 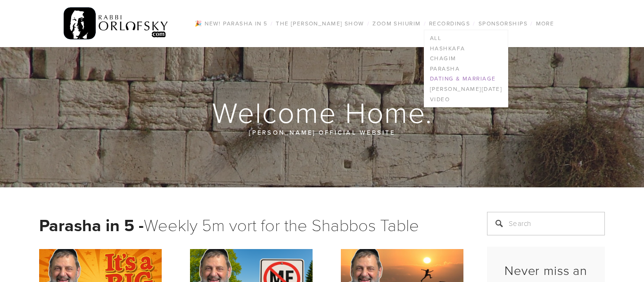 I want to click on a: Hashkafa, so click(x=466, y=49).